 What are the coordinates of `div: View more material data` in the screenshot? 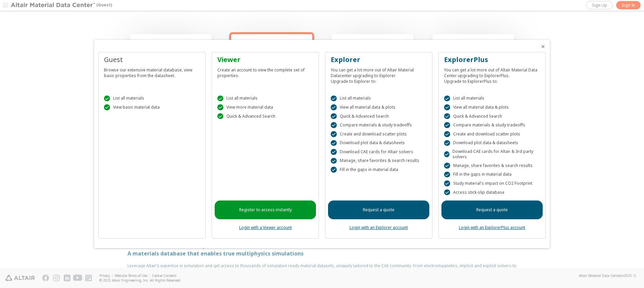 It's located at (265, 107).